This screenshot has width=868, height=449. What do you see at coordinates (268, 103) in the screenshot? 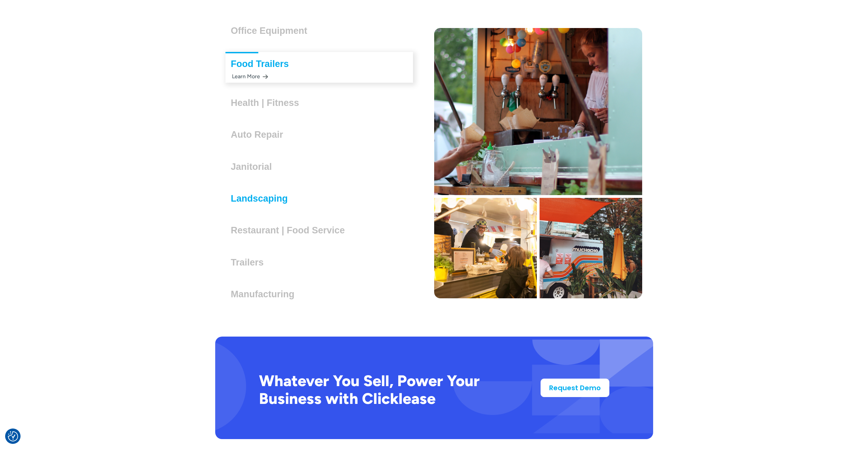
I see `h3: Health | Fitness` at bounding box center [268, 103].